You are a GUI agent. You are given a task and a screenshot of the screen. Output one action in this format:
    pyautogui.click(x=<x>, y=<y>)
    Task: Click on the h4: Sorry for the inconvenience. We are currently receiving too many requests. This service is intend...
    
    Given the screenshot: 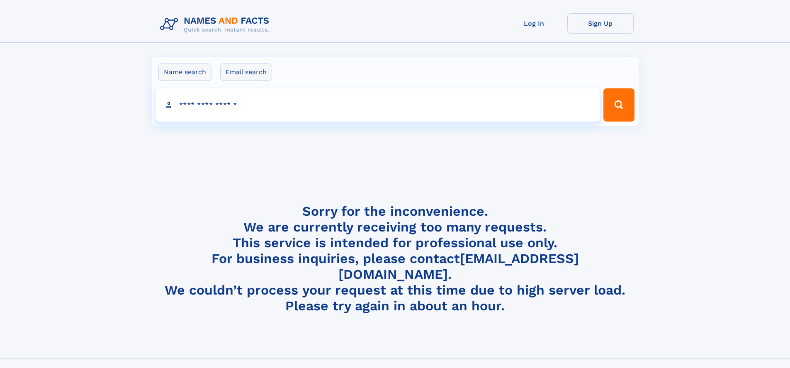 What is the action you would take?
    pyautogui.click(x=395, y=258)
    